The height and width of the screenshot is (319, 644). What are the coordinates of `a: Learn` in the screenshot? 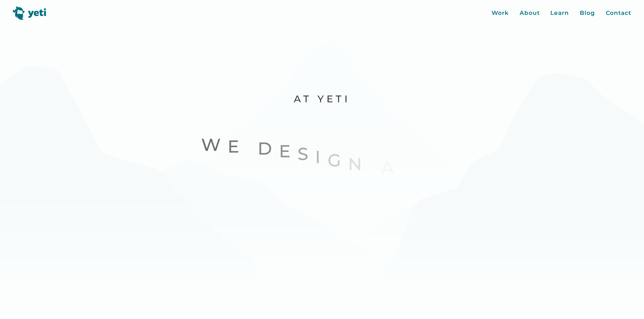 It's located at (560, 13).